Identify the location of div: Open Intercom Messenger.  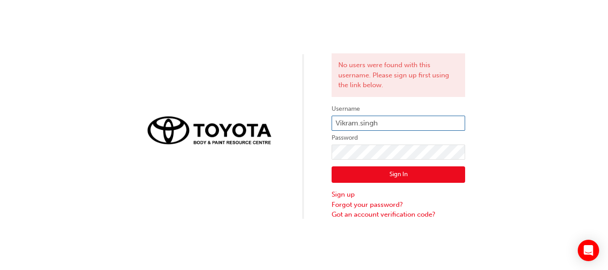
(589, 251).